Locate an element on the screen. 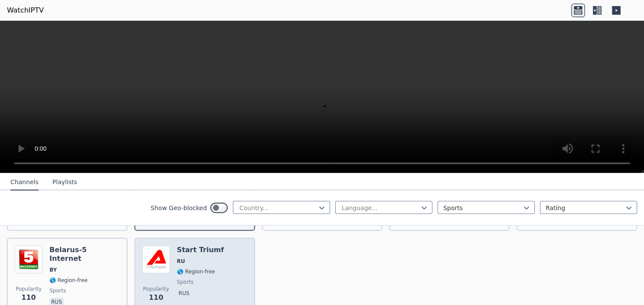 Image resolution: width=644 pixels, height=305 pixels. span: RU is located at coordinates (181, 261).